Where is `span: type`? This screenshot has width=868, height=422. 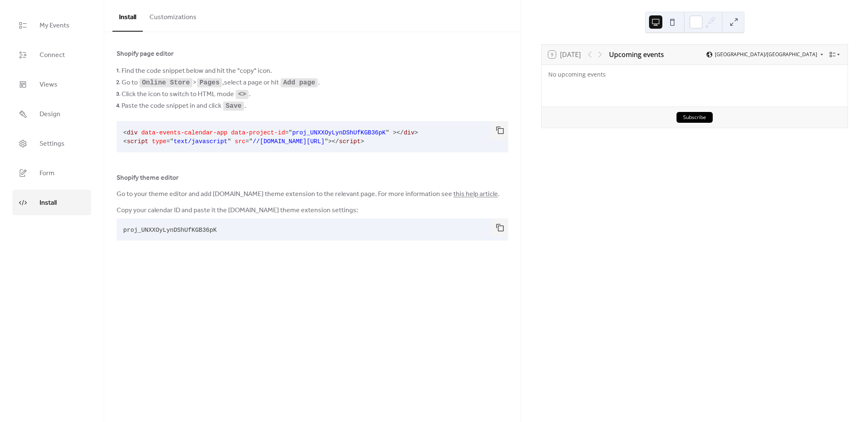 span: type is located at coordinates (159, 141).